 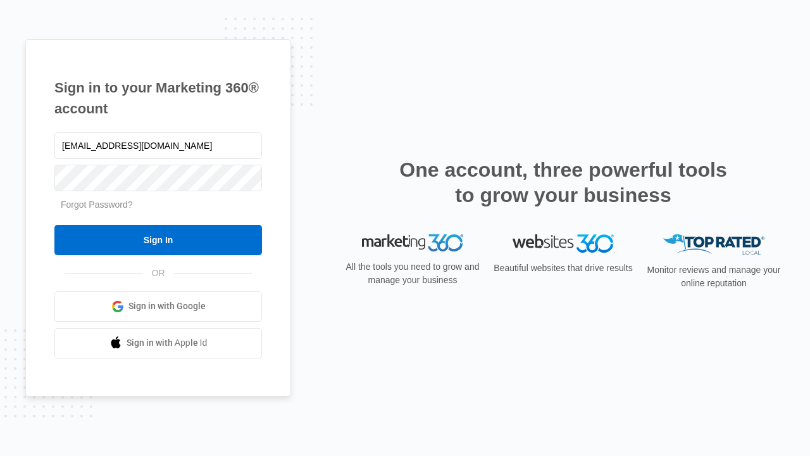 I want to click on a: Sign in with Google, so click(x=158, y=306).